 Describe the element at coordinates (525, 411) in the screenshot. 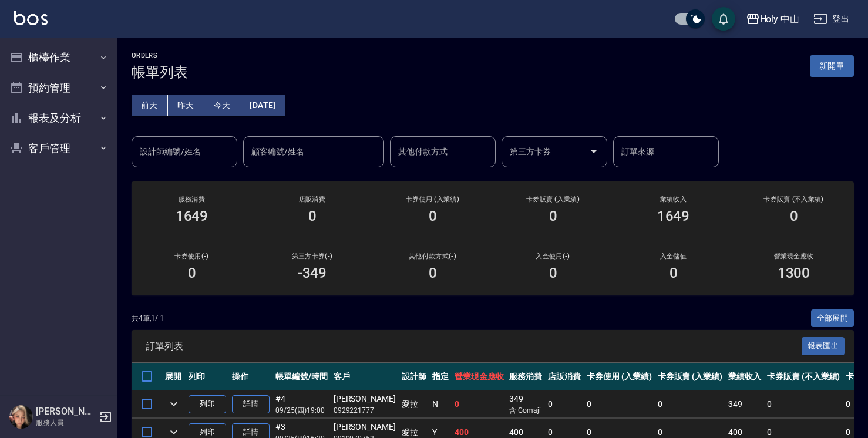

I see `p: 含 Gomaji` at that location.